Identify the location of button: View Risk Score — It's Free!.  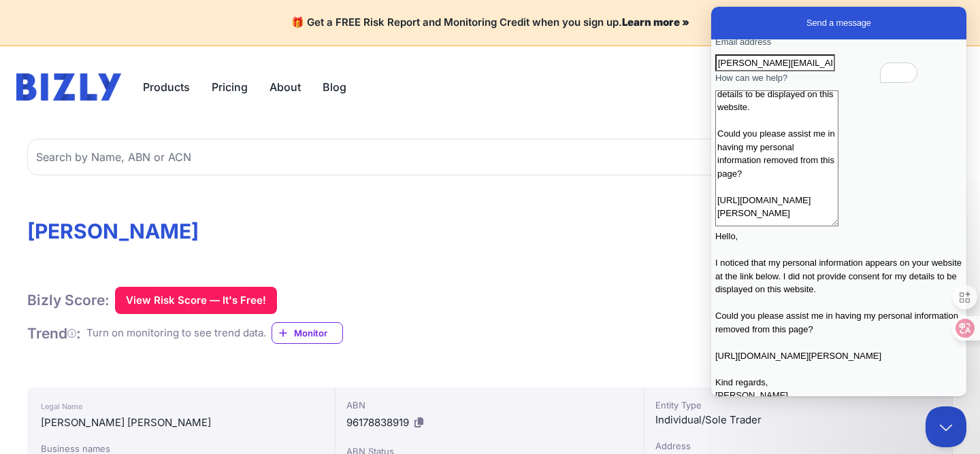
(196, 300).